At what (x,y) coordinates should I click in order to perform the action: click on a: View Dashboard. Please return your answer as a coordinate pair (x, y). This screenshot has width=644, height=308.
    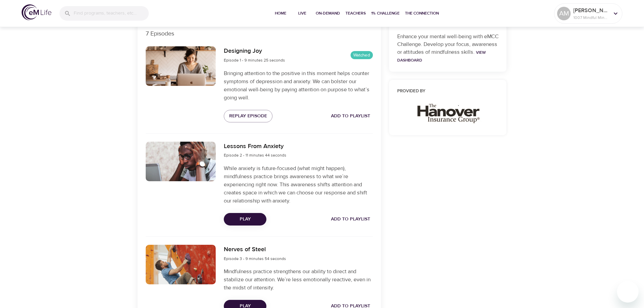
    Looking at the image, I should click on (441, 57).